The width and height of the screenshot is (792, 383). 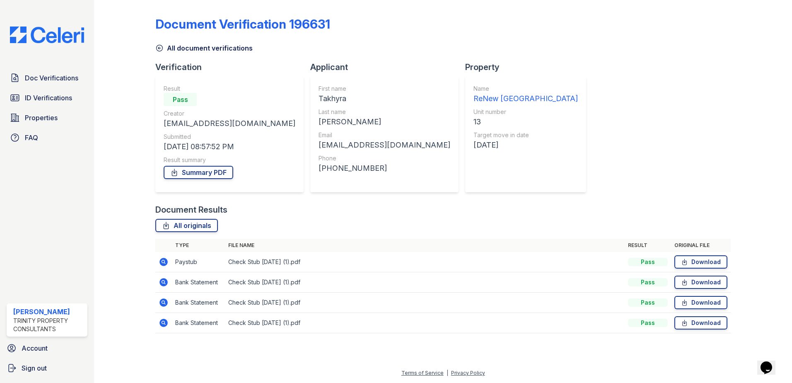 I want to click on div: Property, so click(x=529, y=67).